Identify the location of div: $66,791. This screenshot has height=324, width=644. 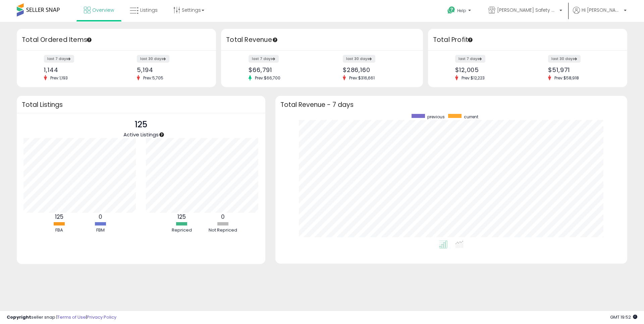
(283, 70).